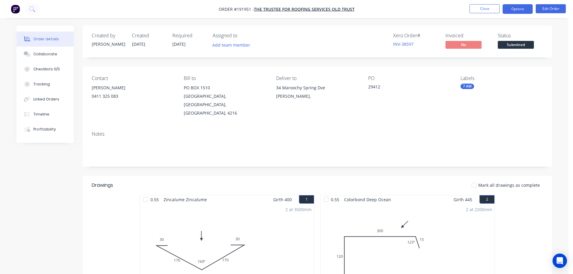 The height and width of the screenshot is (274, 573). I want to click on div: Created, so click(149, 36).